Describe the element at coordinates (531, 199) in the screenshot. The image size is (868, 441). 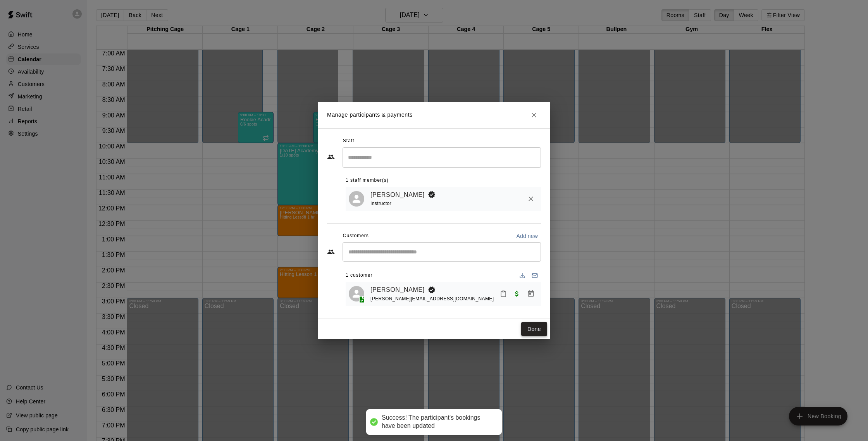
I see `button: Remove` at that location.